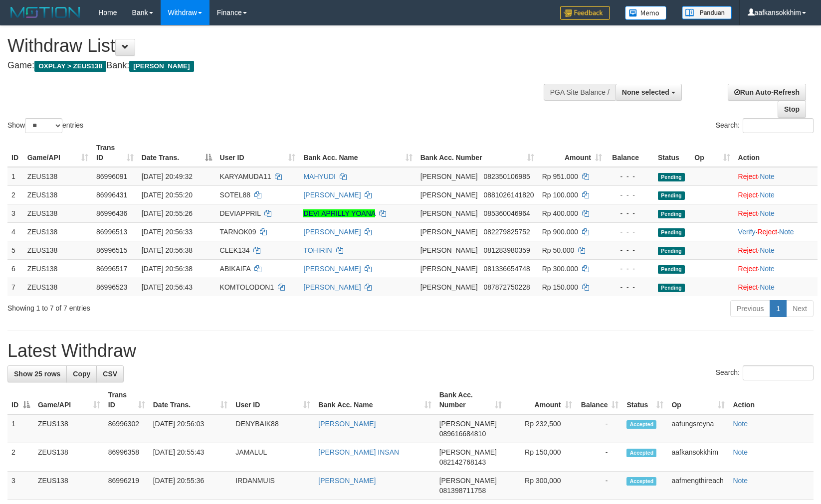 Image resolution: width=821 pixels, height=504 pixels. Describe the element at coordinates (37, 374) in the screenshot. I see `span: Show 25 rows` at that location.